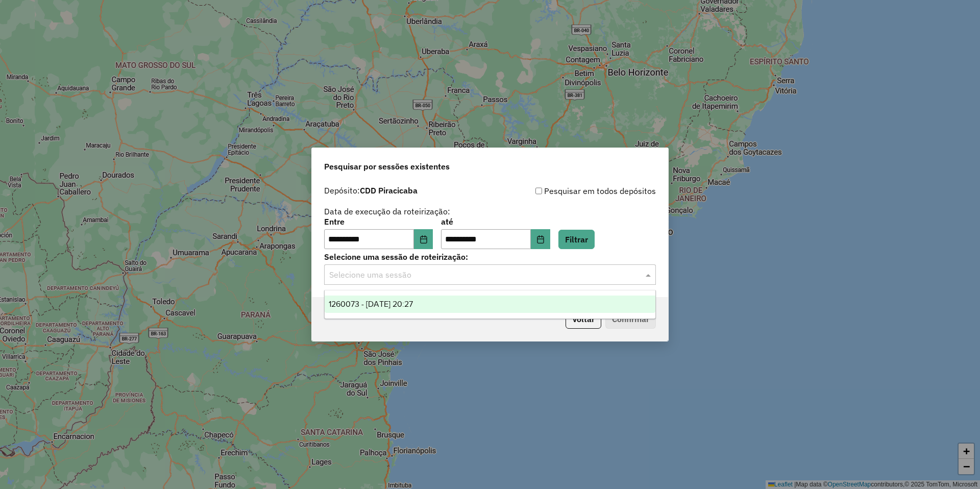 The width and height of the screenshot is (980, 489). Describe the element at coordinates (388, 190) in the screenshot. I see `strong: CDD Piracicaba` at that location.